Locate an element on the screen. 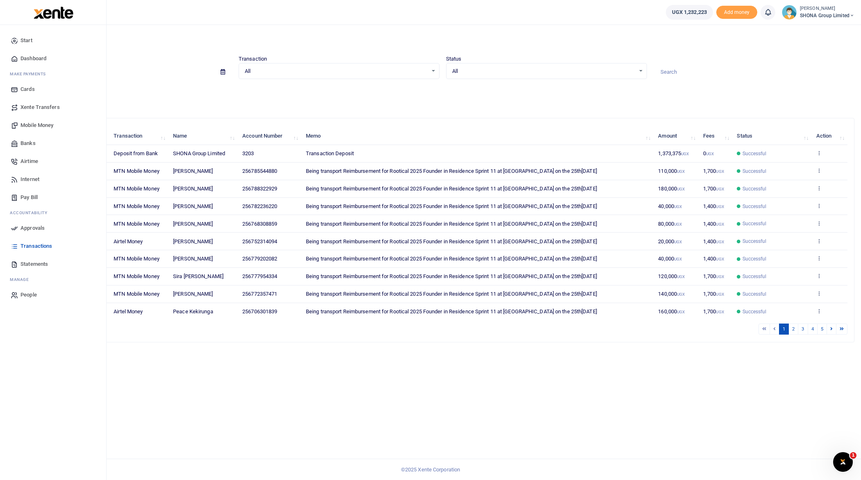  a: Airtime is located at coordinates (53, 161).